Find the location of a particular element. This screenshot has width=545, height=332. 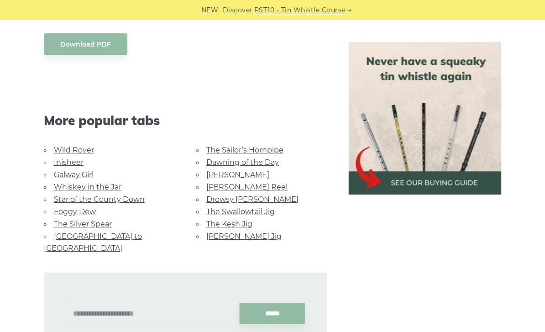

a: Star of the County Down is located at coordinates (99, 199).